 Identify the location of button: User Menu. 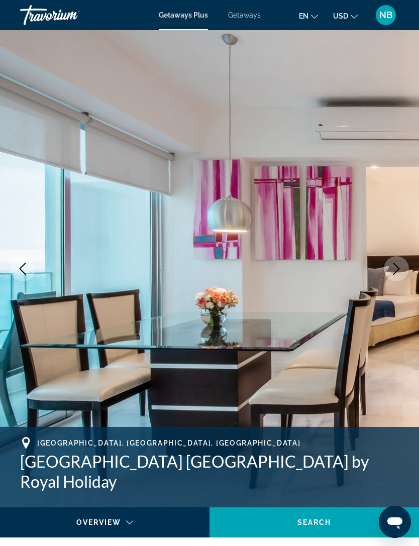
(386, 15).